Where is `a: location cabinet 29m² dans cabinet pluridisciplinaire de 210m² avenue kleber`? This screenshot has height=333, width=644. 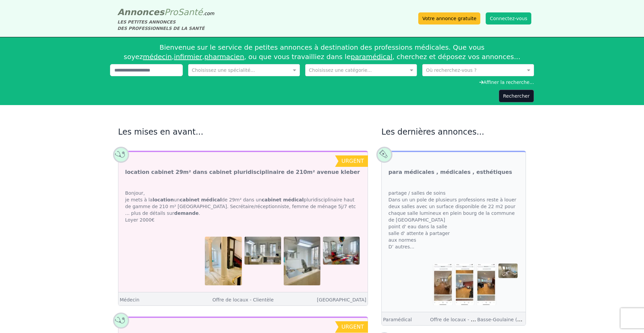 a: location cabinet 29m² dans cabinet pluridisciplinaire de 210m² avenue kleber is located at coordinates (242, 172).